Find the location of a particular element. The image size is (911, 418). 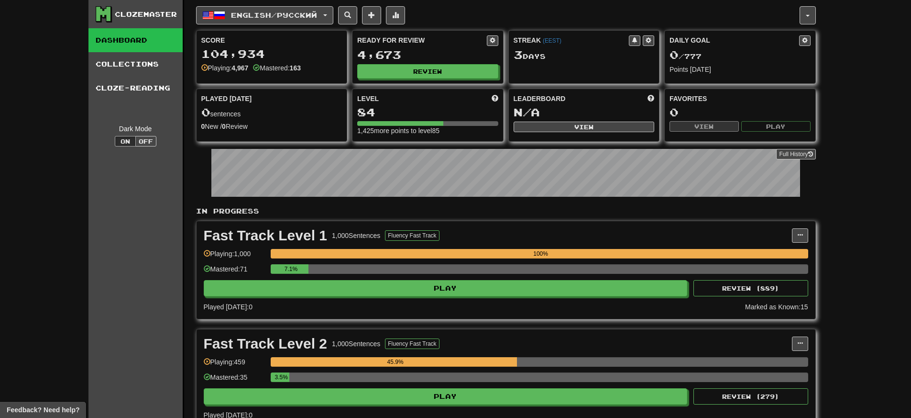

div: Ready for Review is located at coordinates (422, 40).